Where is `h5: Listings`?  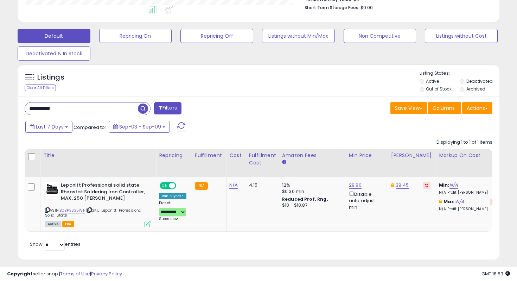 h5: Listings is located at coordinates (51, 77).